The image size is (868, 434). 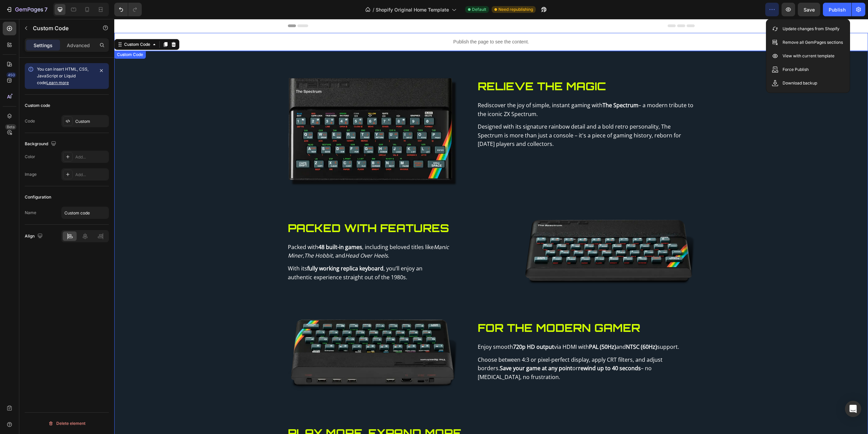 What do you see at coordinates (419, 328) in the screenshot?
I see `b: 720p HD output` at bounding box center [419, 328].